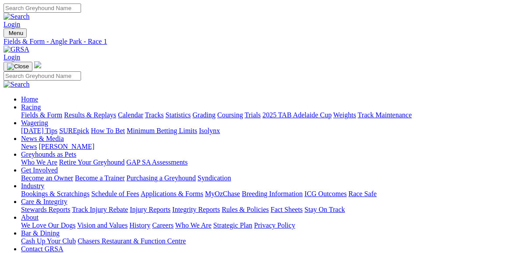 Image resolution: width=530 pixels, height=253 pixels. Describe the element at coordinates (16, 49) in the screenshot. I see `img: GRSA` at that location.